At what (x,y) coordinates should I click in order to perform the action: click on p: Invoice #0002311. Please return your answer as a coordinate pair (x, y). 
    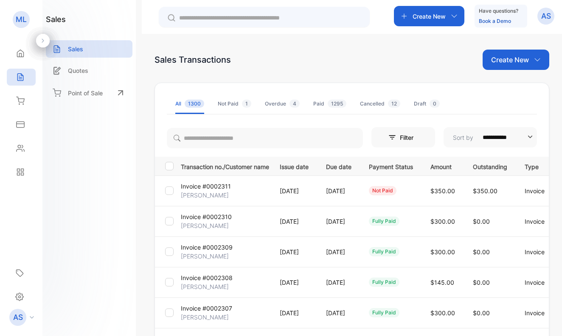
    Looking at the image, I should click on (206, 186).